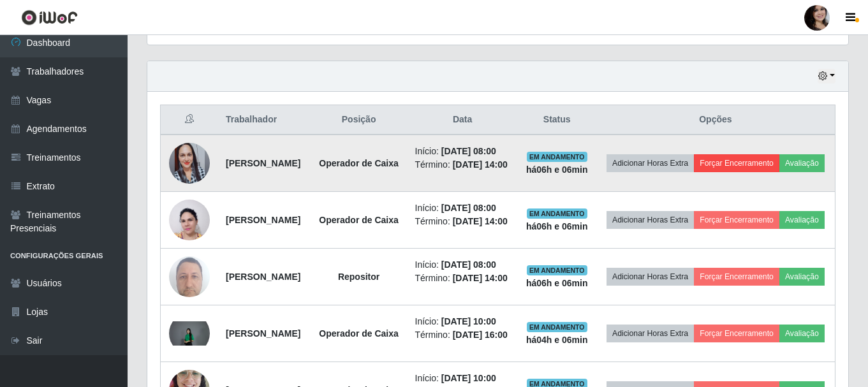 The image size is (868, 387). Describe the element at coordinates (49, 17) in the screenshot. I see `img: CoreUI Logo` at that location.